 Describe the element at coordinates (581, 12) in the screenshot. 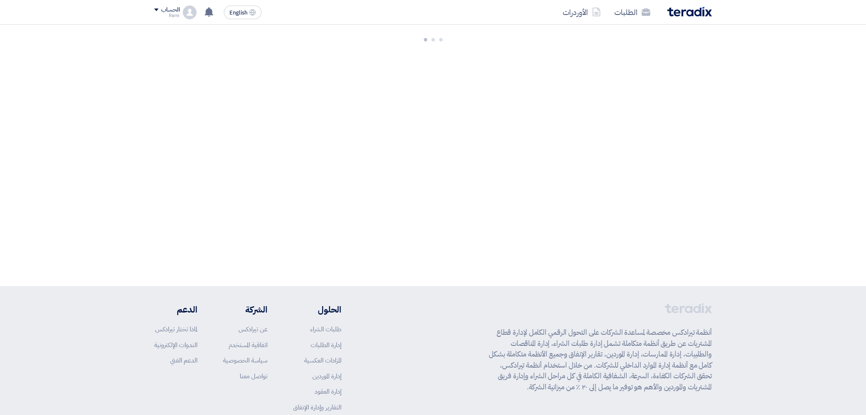

I see `a: الأوردرات` at that location.